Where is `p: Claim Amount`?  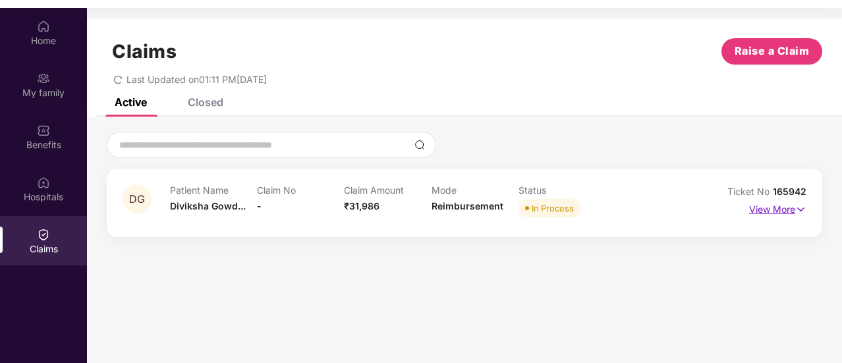
p: Claim Amount is located at coordinates (388, 190).